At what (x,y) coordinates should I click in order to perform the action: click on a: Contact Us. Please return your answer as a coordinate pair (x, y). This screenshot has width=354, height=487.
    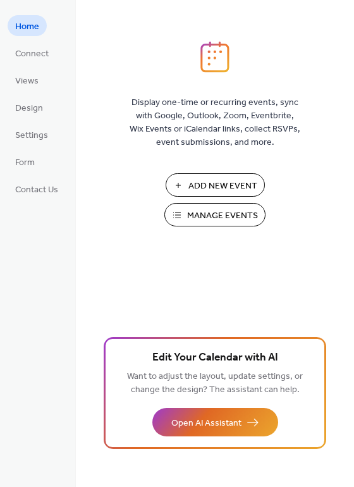
    Looking at the image, I should click on (37, 188).